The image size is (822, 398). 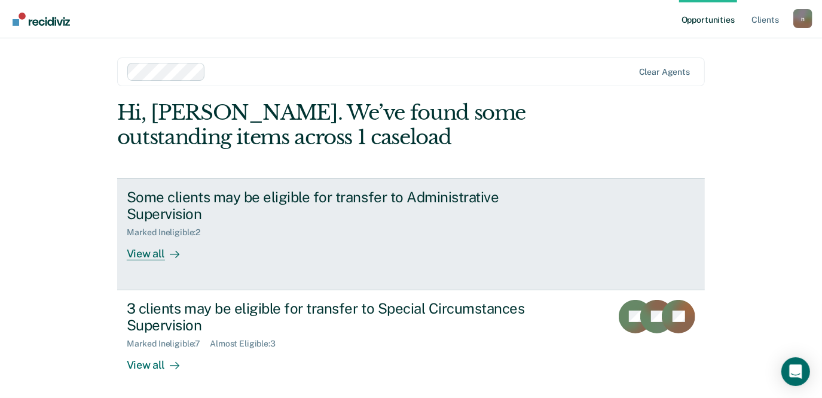 What do you see at coordinates (41, 19) in the screenshot?
I see `img: Recidiviz` at bounding box center [41, 19].